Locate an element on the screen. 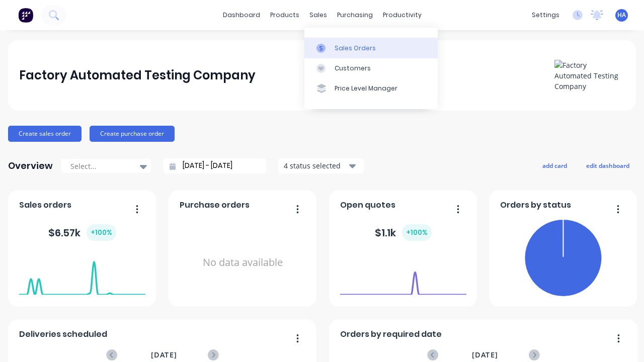 The width and height of the screenshot is (644, 362). div: settings is located at coordinates (546, 15).